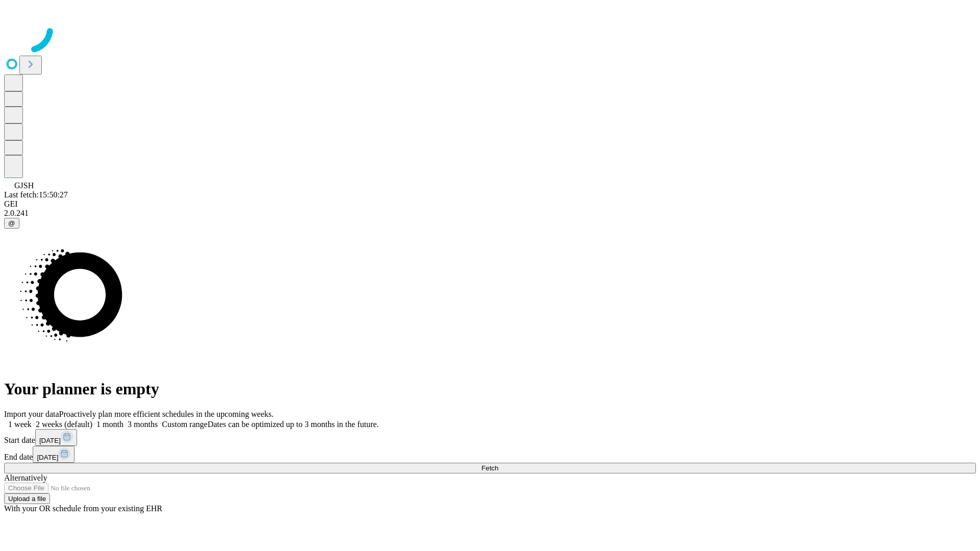 The image size is (980, 551). What do you see at coordinates (19, 424) in the screenshot?
I see `span: 1 week` at bounding box center [19, 424].